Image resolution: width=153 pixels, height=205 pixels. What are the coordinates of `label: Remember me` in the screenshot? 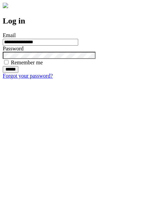 It's located at (27, 62).